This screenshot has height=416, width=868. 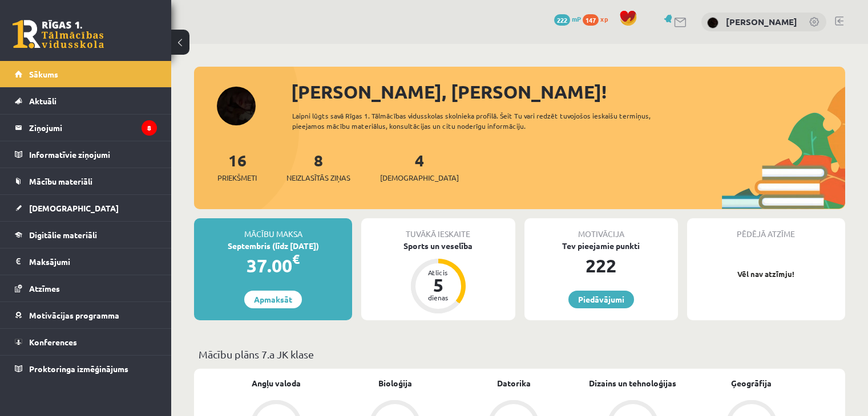 I want to click on a: Piedāvājumi, so click(x=601, y=300).